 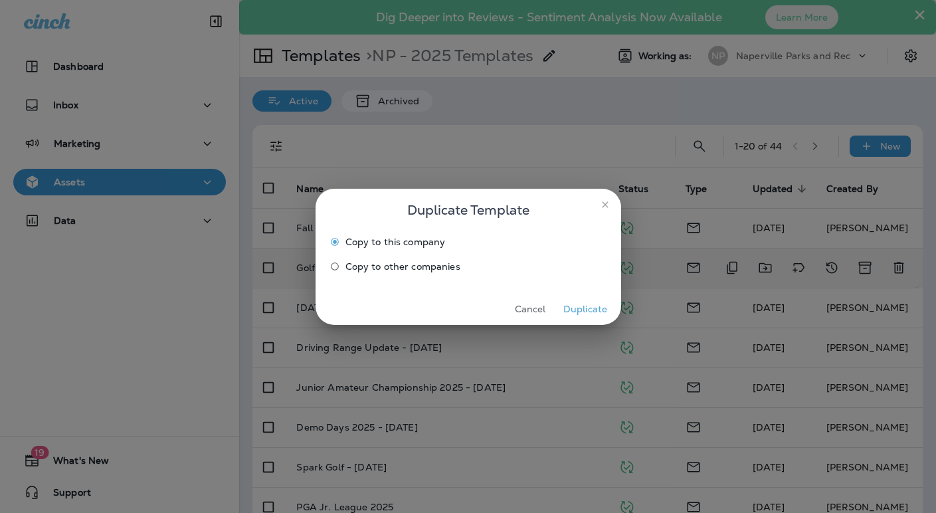 What do you see at coordinates (402, 266) in the screenshot?
I see `span: Copy to other companies` at bounding box center [402, 266].